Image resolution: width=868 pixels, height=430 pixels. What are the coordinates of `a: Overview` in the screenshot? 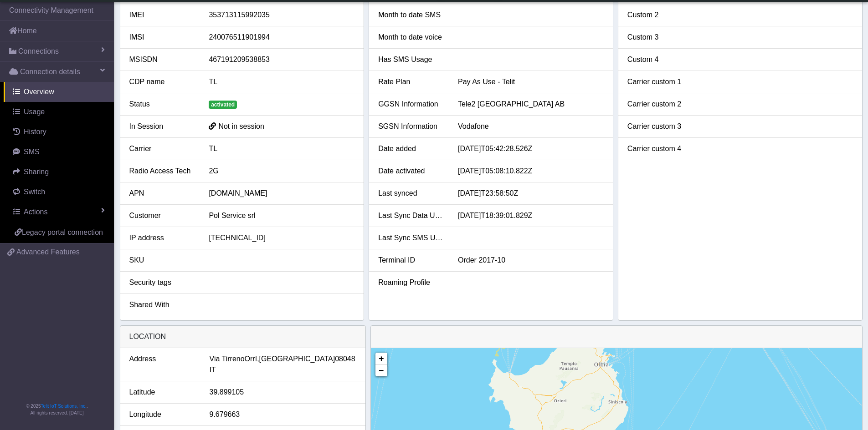 It's located at (59, 92).